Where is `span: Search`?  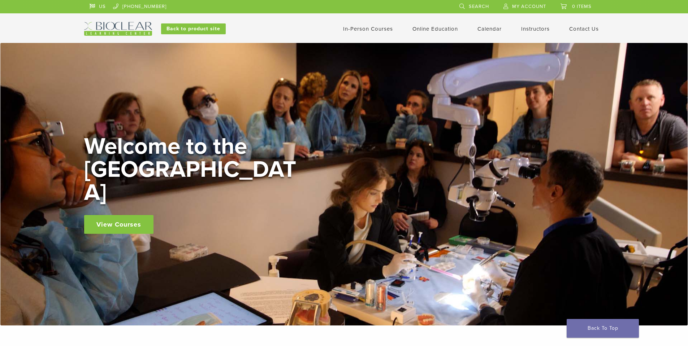 span: Search is located at coordinates (479, 6).